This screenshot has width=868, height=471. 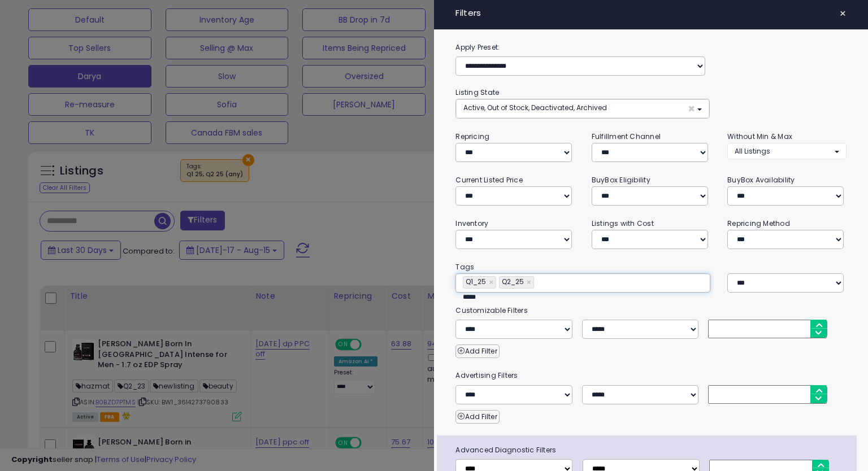 What do you see at coordinates (621, 180) in the screenshot?
I see `small: BuyBox Eligibility` at bounding box center [621, 180].